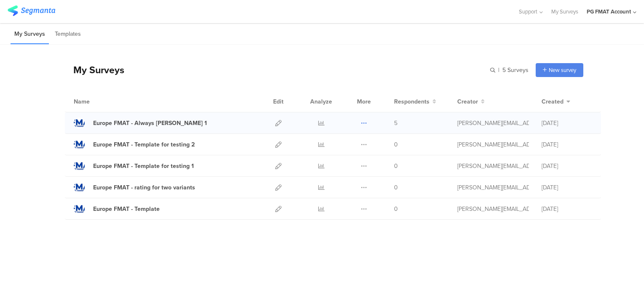 This screenshot has height=298, width=644. Describe the element at coordinates (134, 144) in the screenshot. I see `a: Europe FMAT - Template for testing 2` at that location.